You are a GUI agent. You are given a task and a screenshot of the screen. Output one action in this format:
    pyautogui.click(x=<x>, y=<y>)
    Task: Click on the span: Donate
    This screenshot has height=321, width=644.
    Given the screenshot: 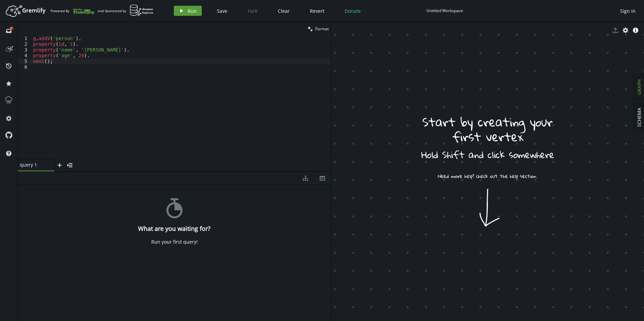 What is the action you would take?
    pyautogui.click(x=353, y=11)
    